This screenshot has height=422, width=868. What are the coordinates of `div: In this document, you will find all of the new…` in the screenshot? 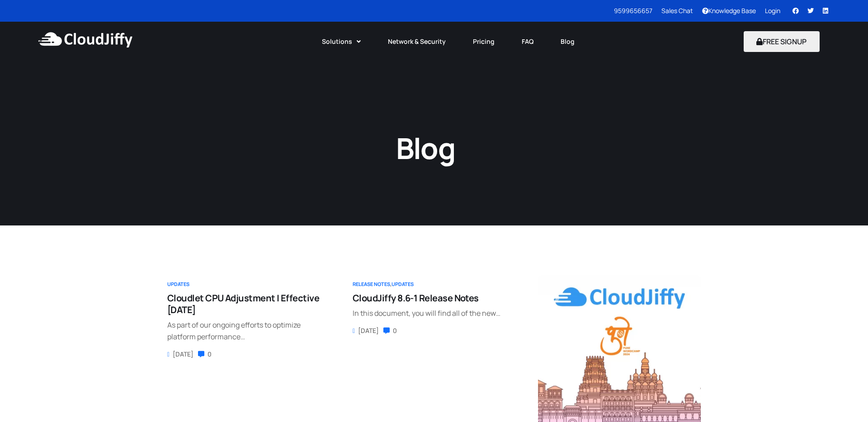 It's located at (427, 313).